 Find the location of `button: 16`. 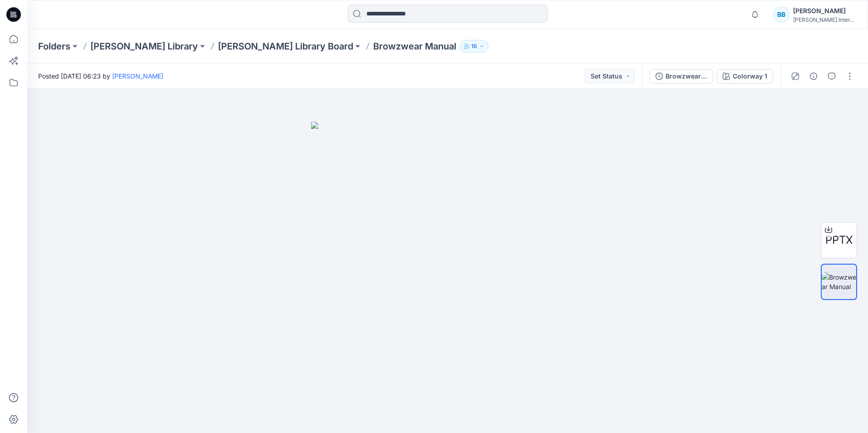

button: 16 is located at coordinates (474, 46).